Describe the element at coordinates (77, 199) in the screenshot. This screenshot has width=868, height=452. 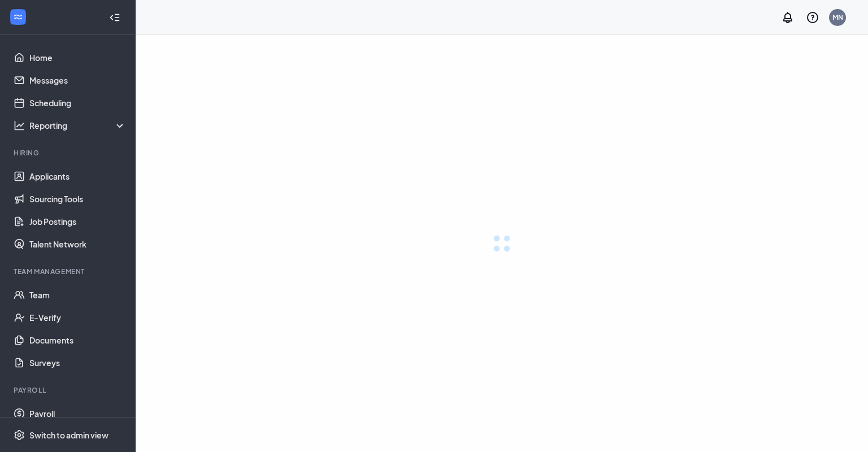
I see `a: Sourcing Tools` at that location.